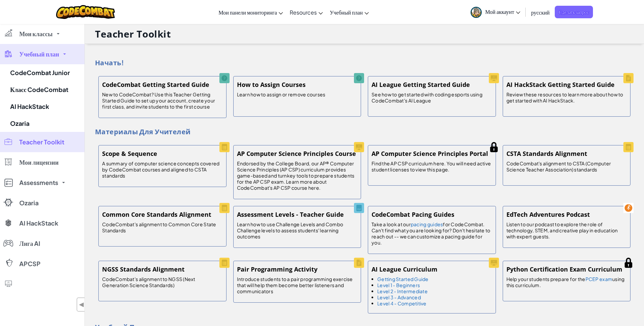 The width and height of the screenshot is (644, 326). Describe the element at coordinates (297, 285) in the screenshot. I see `p: Introduce students to a pair programming exercise that will help them become better listeners and...` at that location.